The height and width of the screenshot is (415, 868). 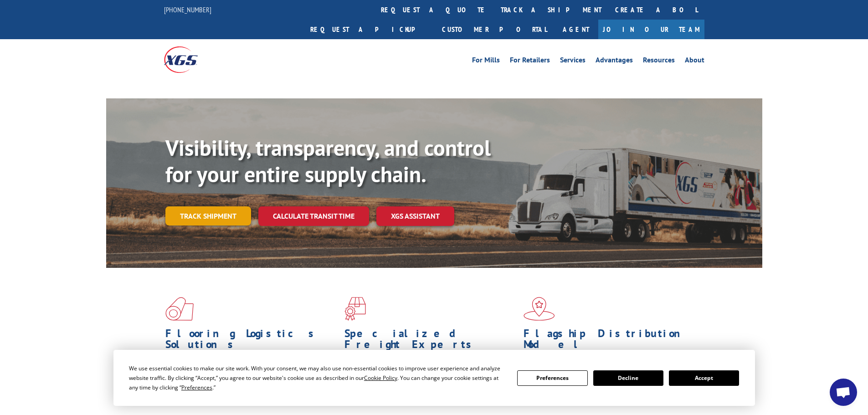 I want to click on img: xgs-icon-flagship-distribution-model-red, so click(x=539, y=309).